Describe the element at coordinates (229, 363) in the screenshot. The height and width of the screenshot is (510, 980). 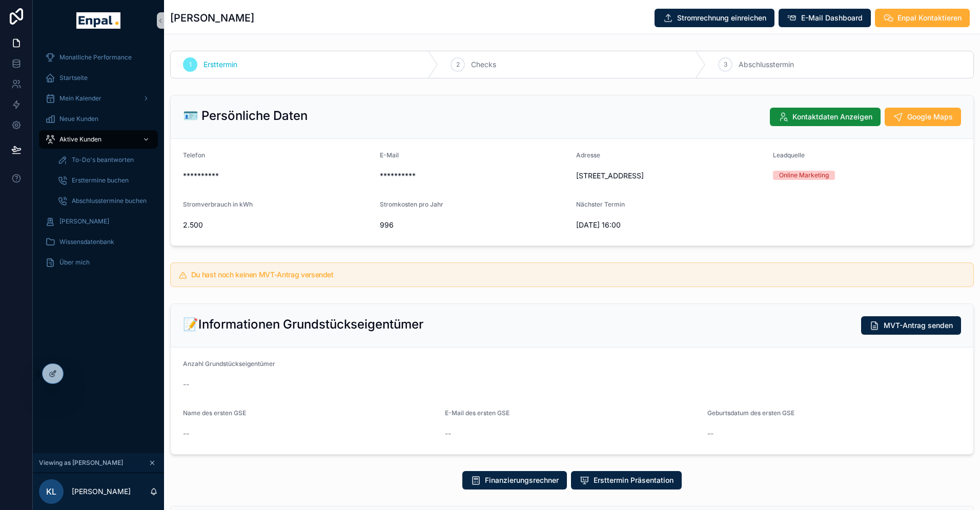
I see `span: Anzahl Grundstückseigentümer` at that location.